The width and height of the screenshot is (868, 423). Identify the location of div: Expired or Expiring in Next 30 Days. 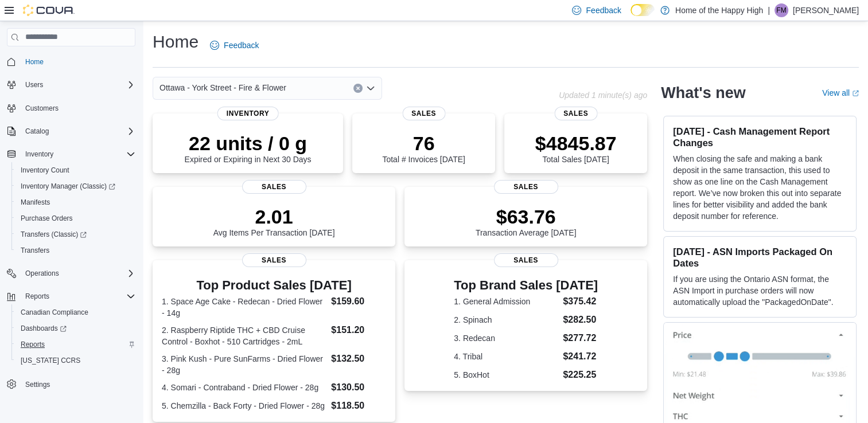
(248, 148).